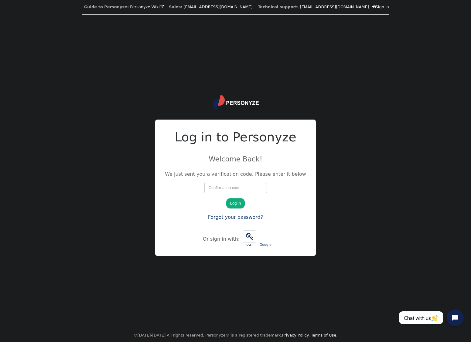  Describe the element at coordinates (295, 335) in the screenshot. I see `a: Privacy Policy.` at that location.